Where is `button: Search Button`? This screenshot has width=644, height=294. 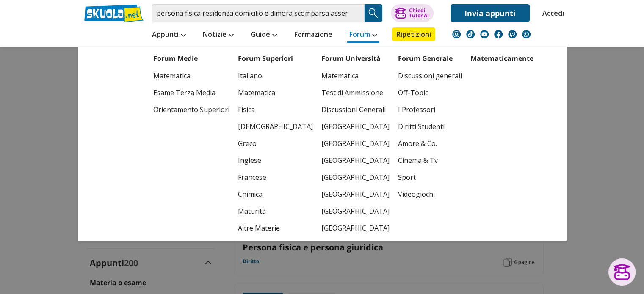 button: Search Button is located at coordinates (373, 13).